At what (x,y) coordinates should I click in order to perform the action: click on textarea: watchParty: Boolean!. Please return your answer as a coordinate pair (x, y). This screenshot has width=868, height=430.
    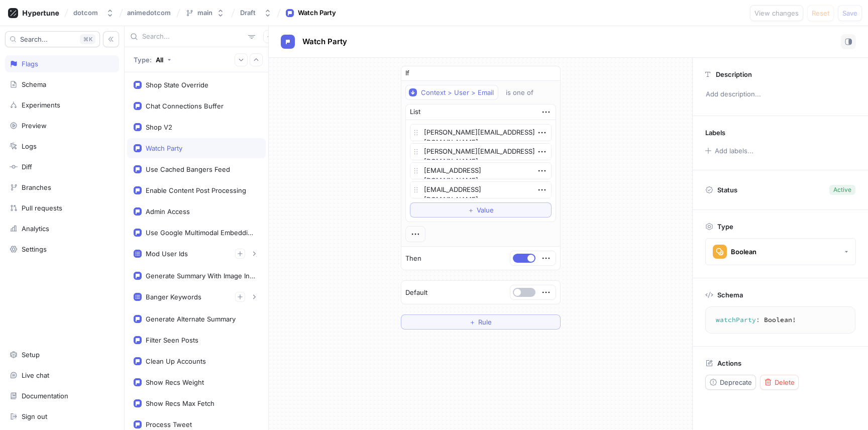
    Looking at the image, I should click on (780, 320).